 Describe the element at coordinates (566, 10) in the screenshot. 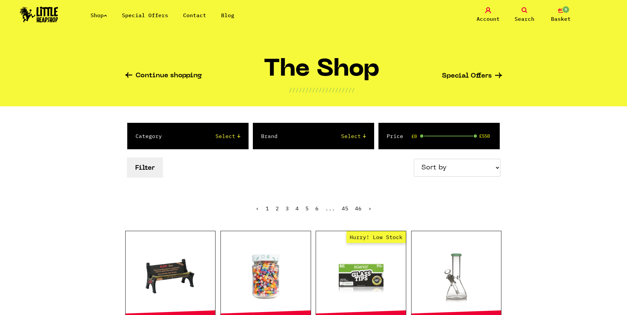

I see `span: 0` at that location.